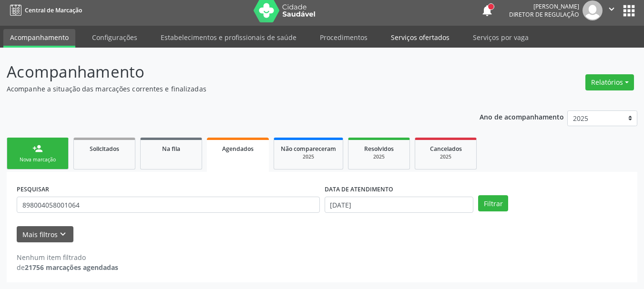 The width and height of the screenshot is (644, 289). Describe the element at coordinates (359, 189) in the screenshot. I see `label: DATA DE ATENDIMENTO` at that location.